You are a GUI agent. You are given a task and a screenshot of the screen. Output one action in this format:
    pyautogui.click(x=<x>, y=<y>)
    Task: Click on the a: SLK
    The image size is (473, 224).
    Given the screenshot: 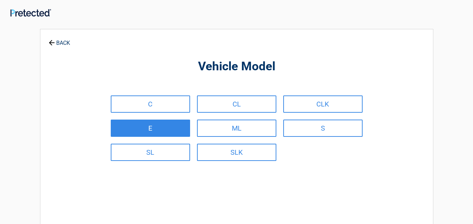 What is the action you would take?
    pyautogui.click(x=237, y=152)
    